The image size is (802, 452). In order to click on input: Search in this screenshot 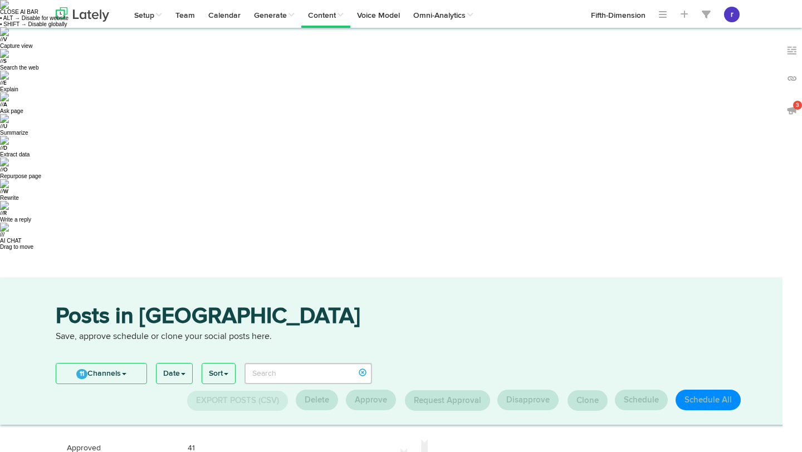, I will do `click(308, 374)`.